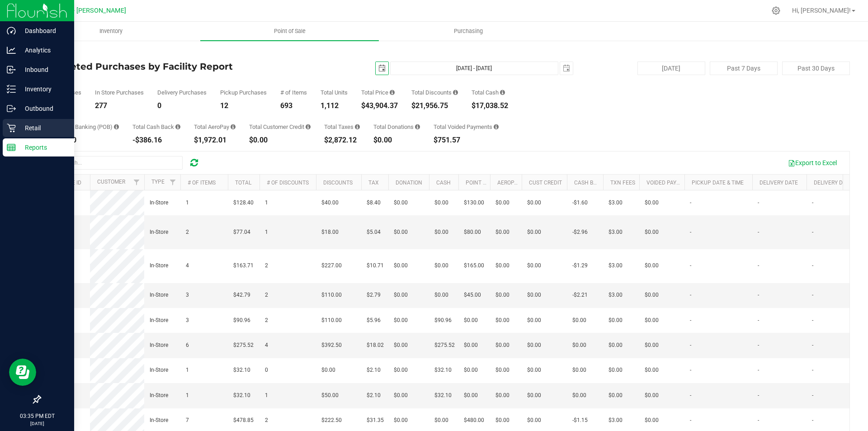 This screenshot has height=431, width=868. Describe the element at coordinates (182, 92) in the screenshot. I see `div: Delivery Purchases` at that location.